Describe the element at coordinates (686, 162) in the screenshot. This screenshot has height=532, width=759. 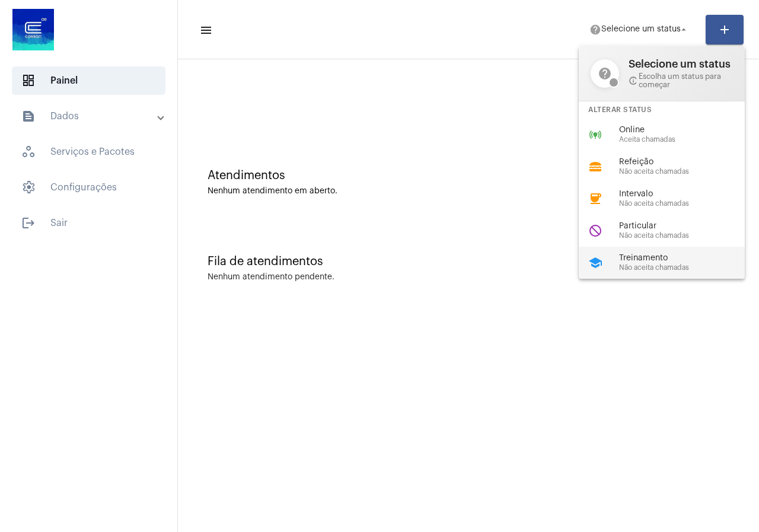
I see `span: Refeição` at that location.